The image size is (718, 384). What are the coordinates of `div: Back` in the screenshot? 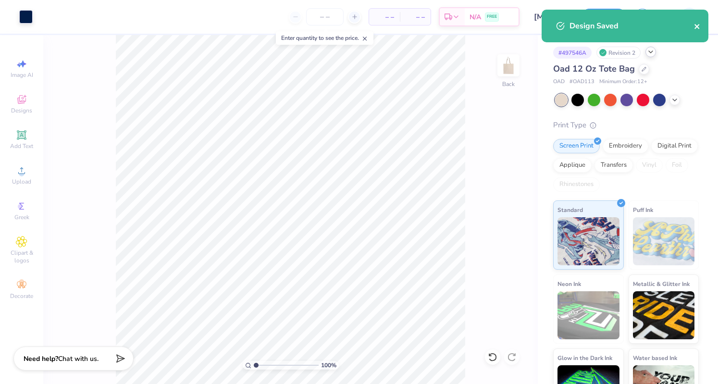 It's located at (508, 84).